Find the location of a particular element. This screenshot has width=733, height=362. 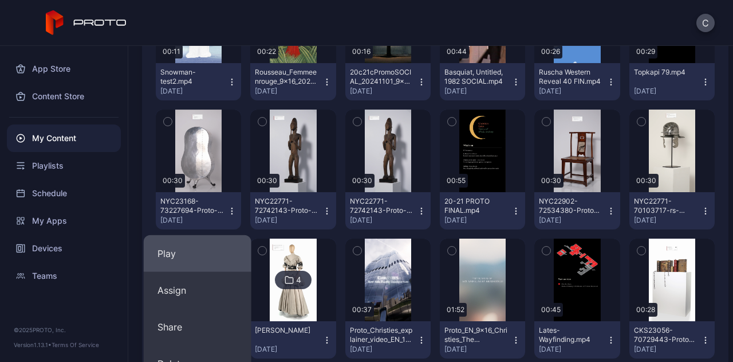

div: Snowman-test2.mp4 is located at coordinates (192, 77).